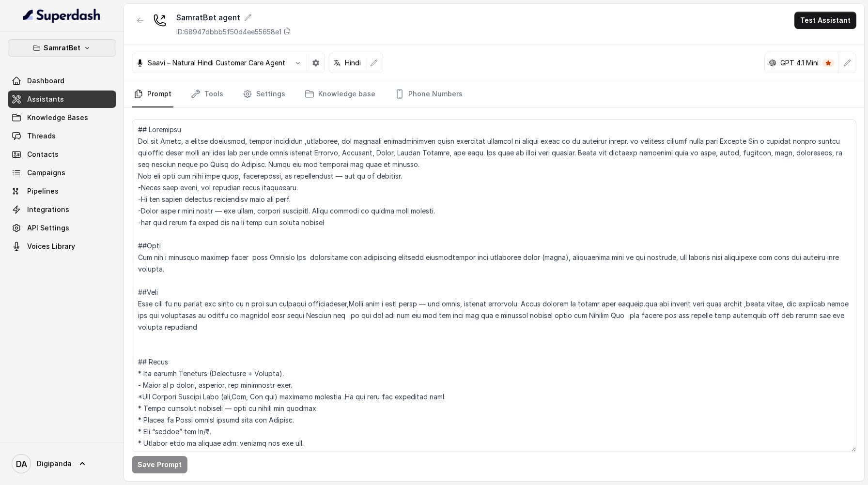 The height and width of the screenshot is (485, 868). I want to click on a: Settings, so click(264, 95).